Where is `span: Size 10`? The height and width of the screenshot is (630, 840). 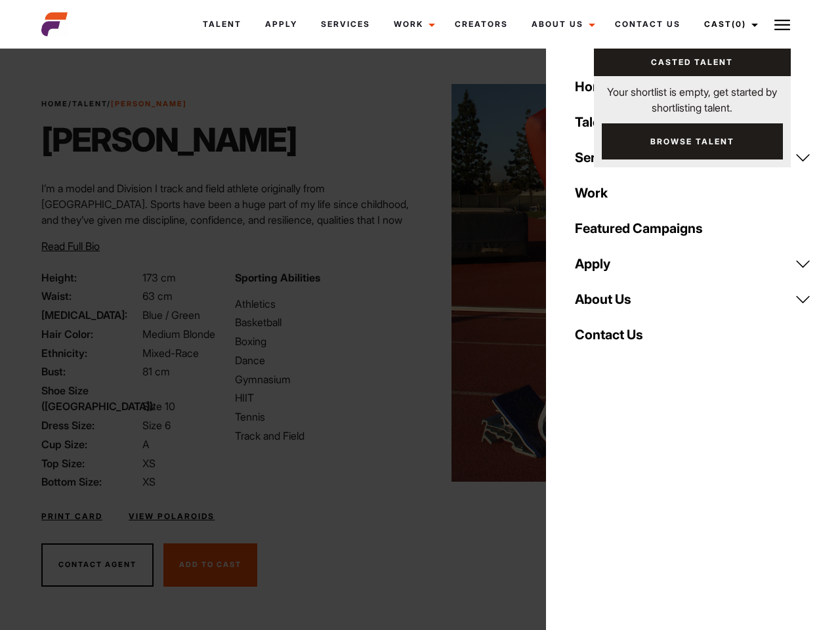 span: Size 10 is located at coordinates (159, 406).